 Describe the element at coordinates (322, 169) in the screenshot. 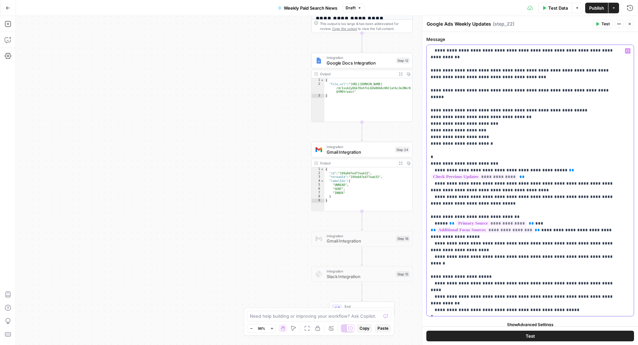

I see `span: Toggle code folding, rows 1 through 9` at that location.